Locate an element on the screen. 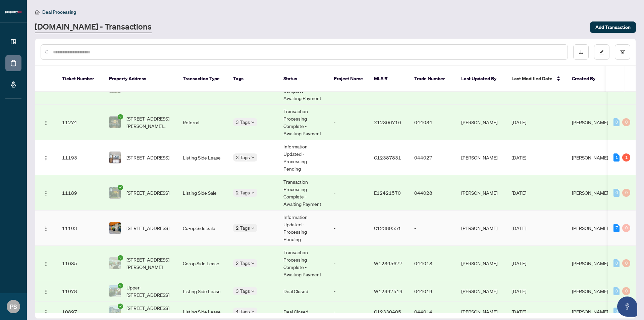 Image resolution: width=644 pixels, height=320 pixels. span: download is located at coordinates (581, 52).